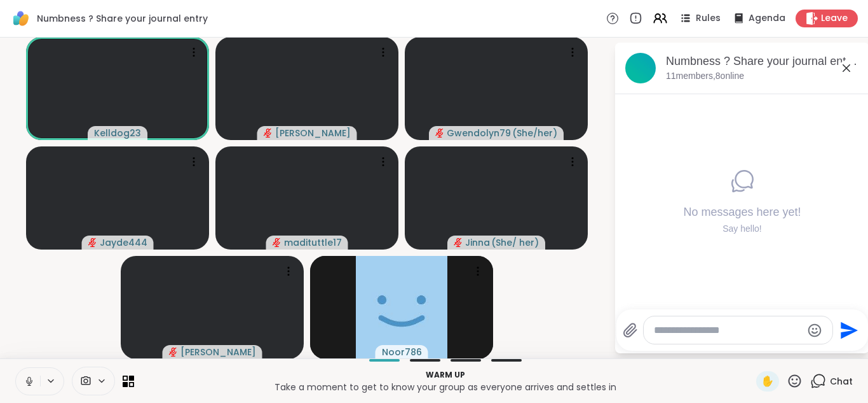 The image size is (868, 403). What do you see at coordinates (815, 331) in the screenshot?
I see `button: Emoji picker` at bounding box center [815, 331].